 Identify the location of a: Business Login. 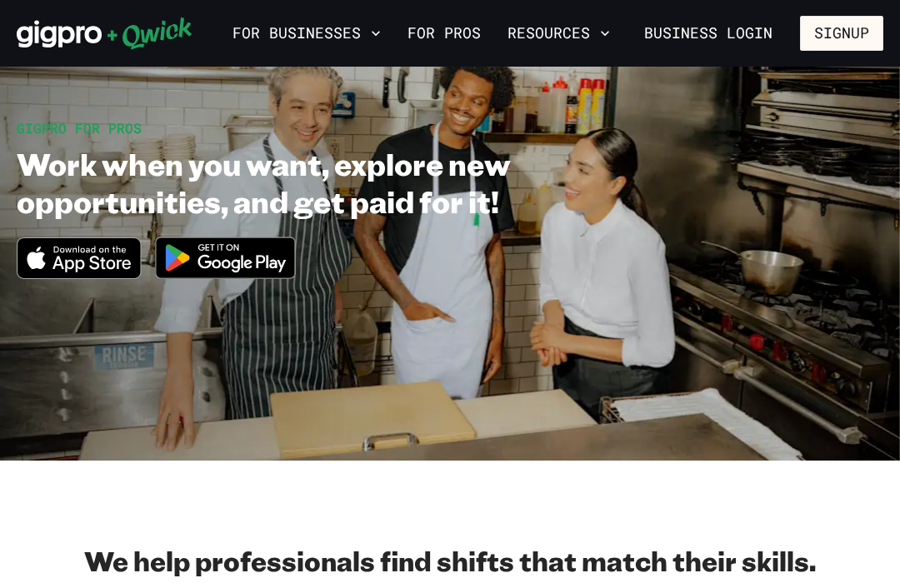
(708, 33).